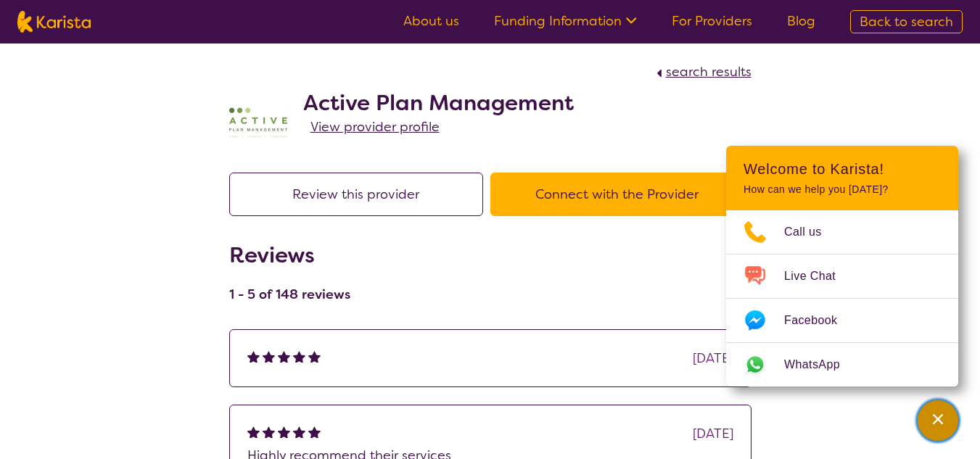  I want to click on a: Web link opens in a new tab., so click(842, 364).